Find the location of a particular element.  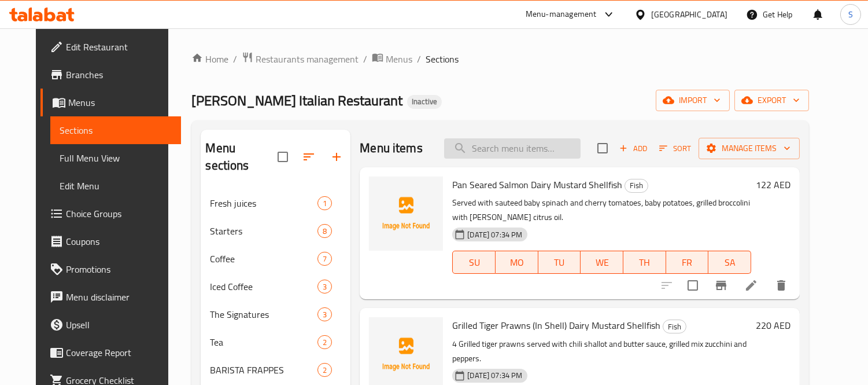

input: search is located at coordinates (513, 148).